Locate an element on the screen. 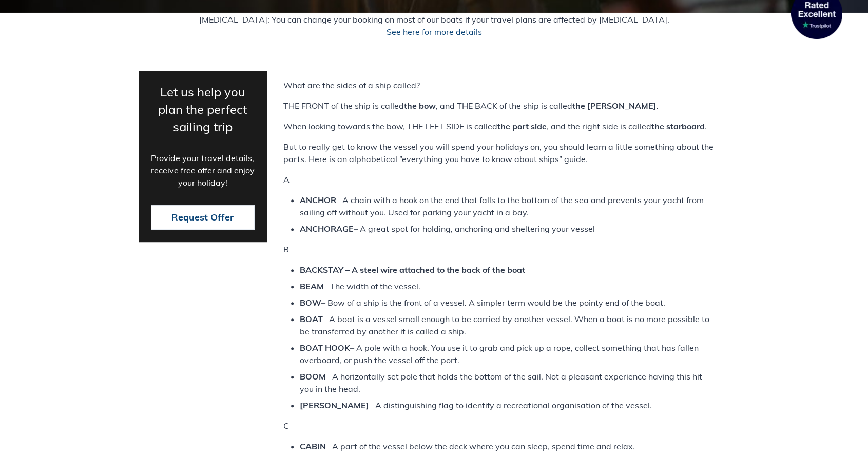 The height and width of the screenshot is (459, 868). strong: the port side is located at coordinates (522, 126).